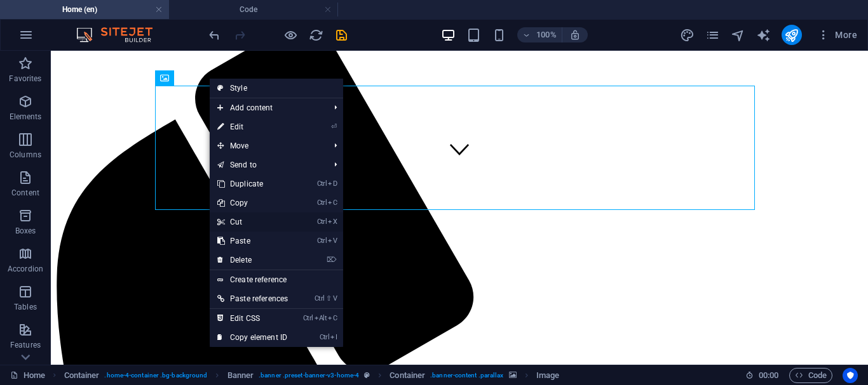 This screenshot has width=868, height=385. What do you see at coordinates (713, 35) in the screenshot?
I see `button: pages` at bounding box center [713, 35].